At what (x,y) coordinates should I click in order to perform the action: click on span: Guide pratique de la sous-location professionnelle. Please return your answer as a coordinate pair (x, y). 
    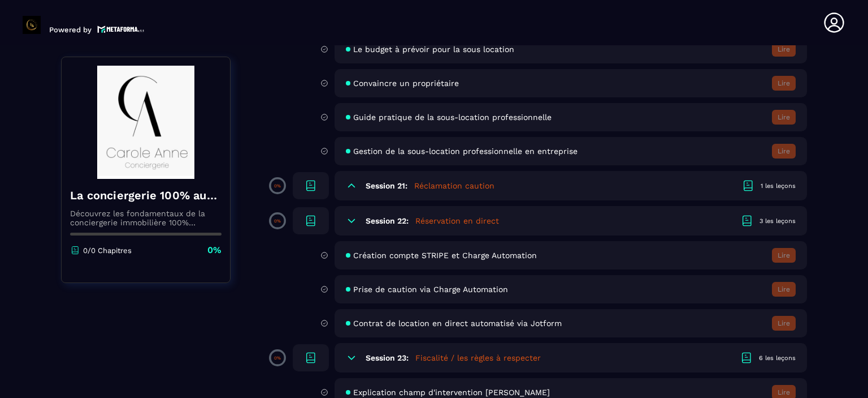
    Looking at the image, I should click on (452, 117).